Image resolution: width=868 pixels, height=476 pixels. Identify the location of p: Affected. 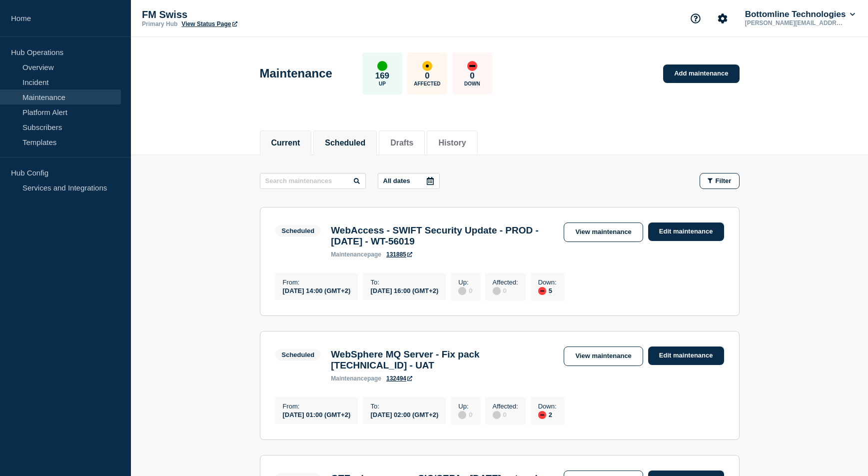
(427, 83).